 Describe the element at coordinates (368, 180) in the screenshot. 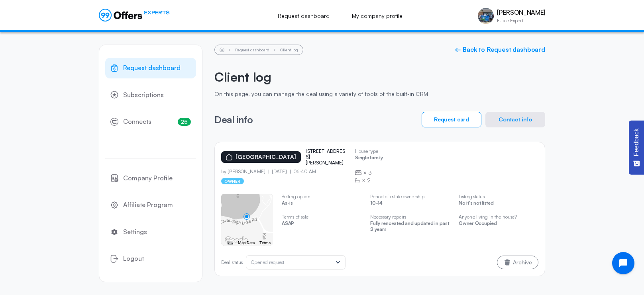

I see `span: 2` at that location.